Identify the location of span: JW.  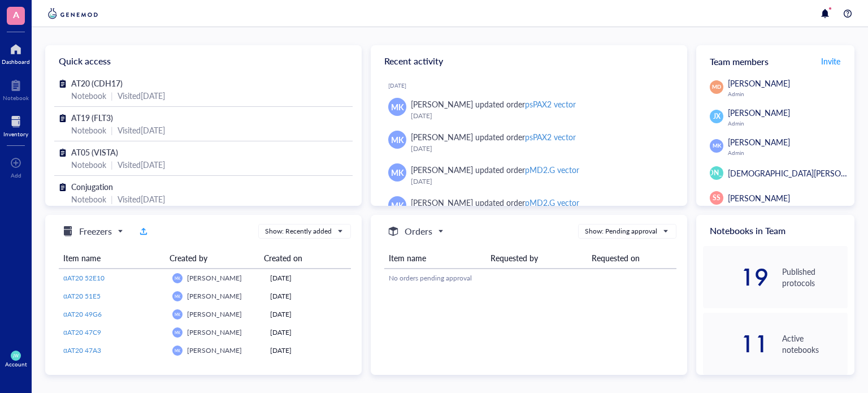
(16, 356).